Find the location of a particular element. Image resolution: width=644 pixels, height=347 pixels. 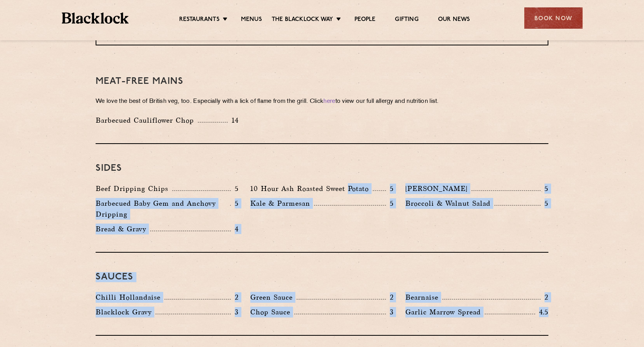

p: Garlic Marrow Spread is located at coordinates (445, 312).